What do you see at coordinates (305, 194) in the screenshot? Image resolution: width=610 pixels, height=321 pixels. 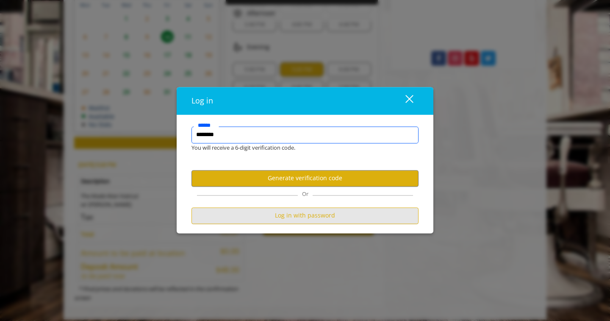 I see `span: Or` at bounding box center [305, 194].